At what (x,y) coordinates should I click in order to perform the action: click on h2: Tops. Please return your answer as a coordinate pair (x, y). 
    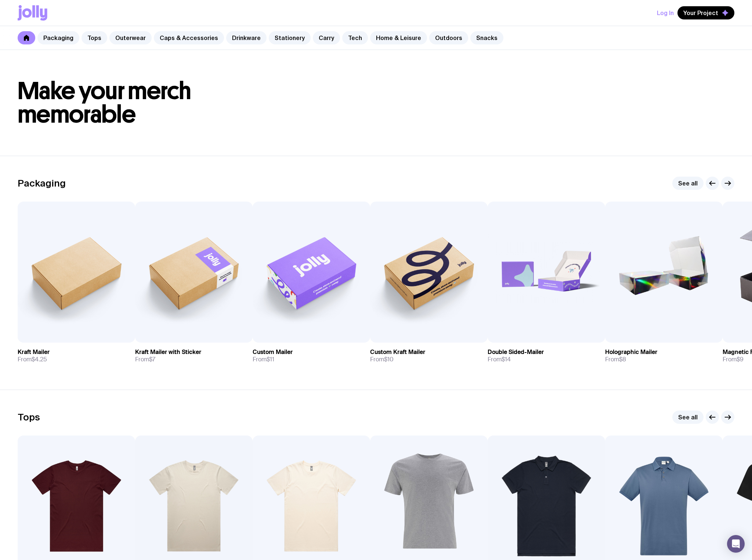
    Looking at the image, I should click on (28, 417).